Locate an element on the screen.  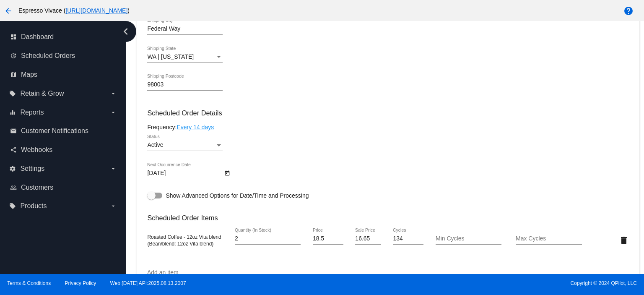
input: Sale Price is located at coordinates (367, 238).